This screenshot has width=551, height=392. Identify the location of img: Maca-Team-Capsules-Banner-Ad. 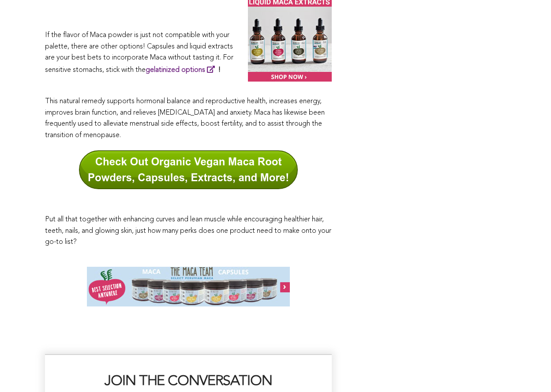
(189, 286).